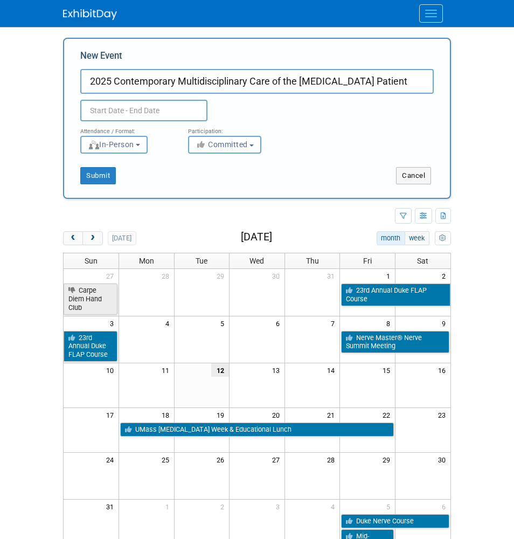 Image resolution: width=514 pixels, height=539 pixels. I want to click on img: ExhibitDay, so click(90, 15).